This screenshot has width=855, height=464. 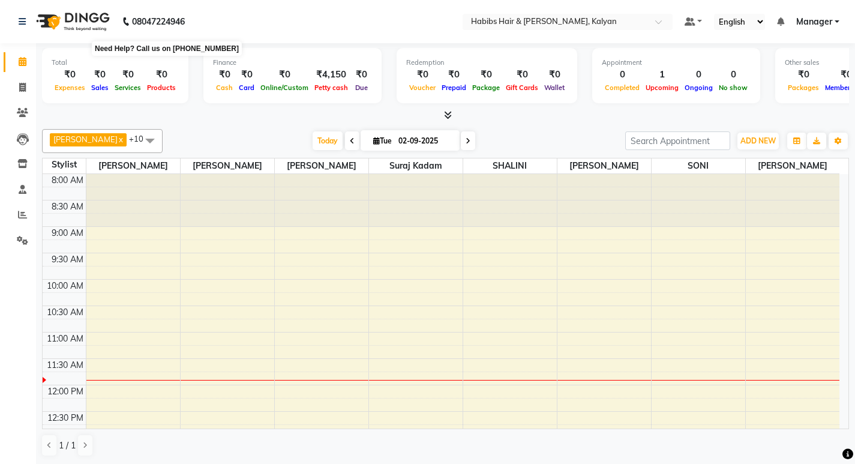 What do you see at coordinates (120, 139) in the screenshot?
I see `a: x` at bounding box center [120, 139].